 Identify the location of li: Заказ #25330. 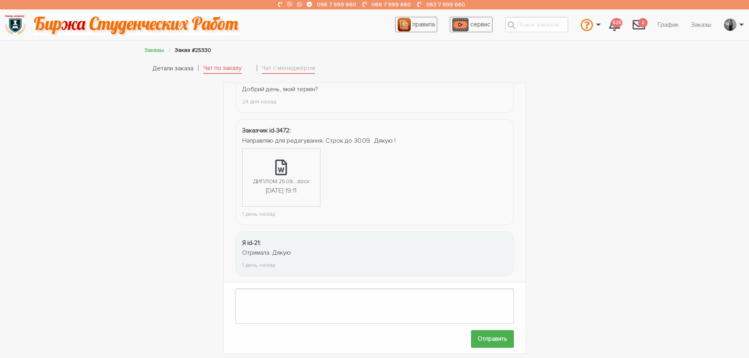
(193, 50).